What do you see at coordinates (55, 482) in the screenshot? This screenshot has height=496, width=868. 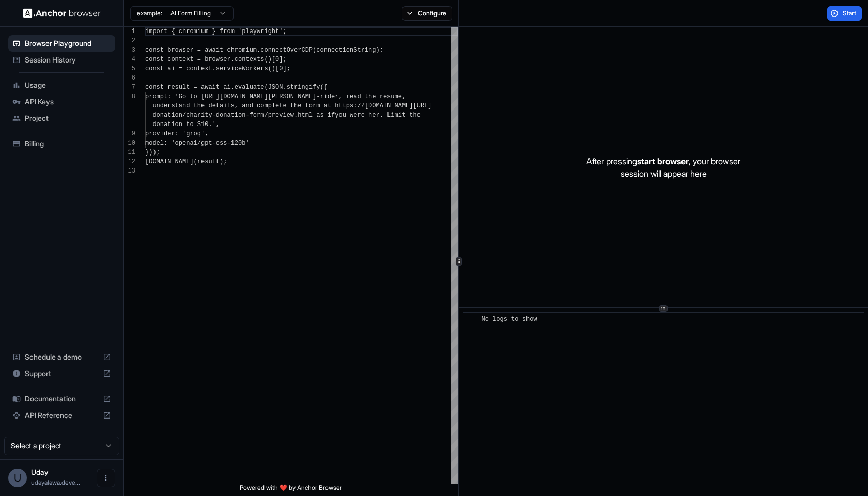 I see `span: udayalawa.developer@gmail.com` at bounding box center [55, 482].